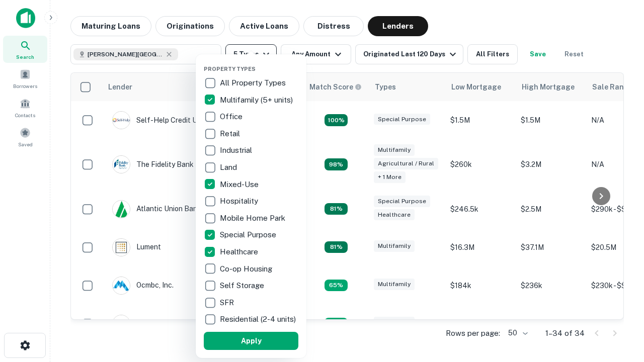 This screenshot has width=644, height=362. What do you see at coordinates (259, 319) in the screenshot?
I see `p: Residential (2-4 units)` at bounding box center [259, 319].